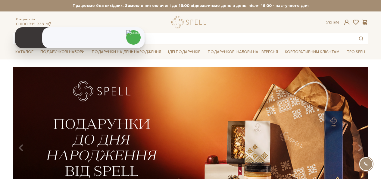 This screenshot has height=179, width=381. I want to click on a: Подарункові набори на 1 Вересня, so click(243, 52).